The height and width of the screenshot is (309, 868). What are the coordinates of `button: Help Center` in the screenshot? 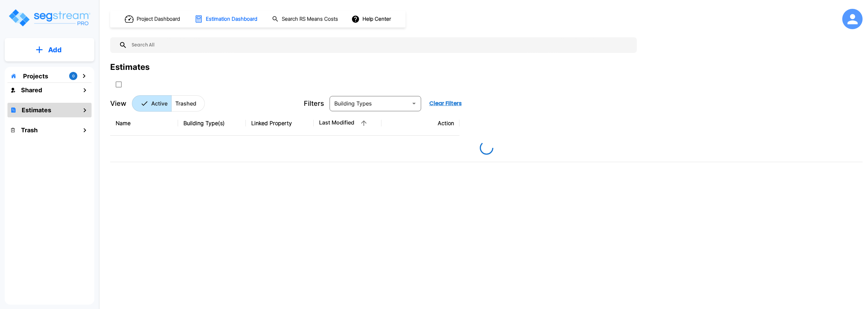 It's located at (372, 19).